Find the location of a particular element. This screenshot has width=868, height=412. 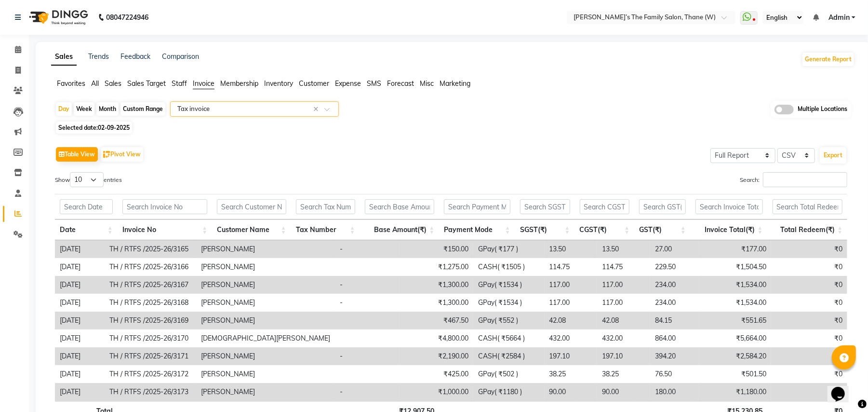

span: SMS is located at coordinates (374, 84).